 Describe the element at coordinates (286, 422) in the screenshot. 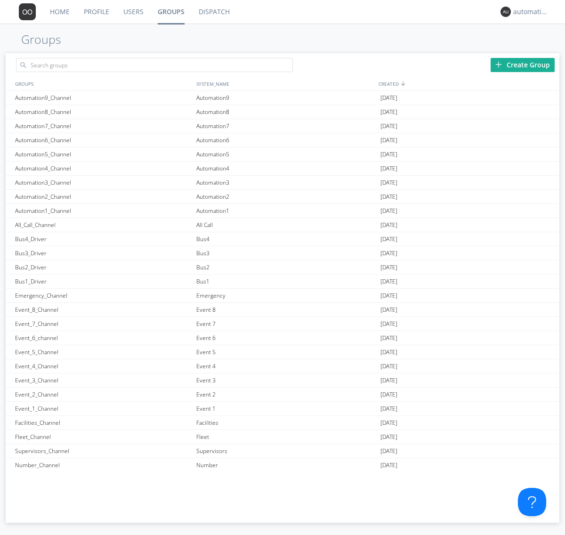

I see `div: Facilities` at that location.